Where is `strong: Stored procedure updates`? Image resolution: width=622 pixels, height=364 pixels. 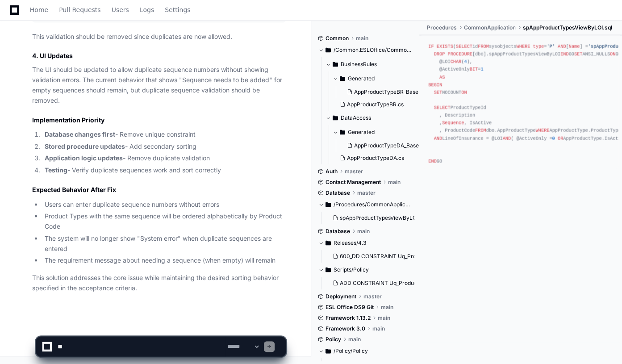 strong: Stored procedure updates is located at coordinates (85, 146).